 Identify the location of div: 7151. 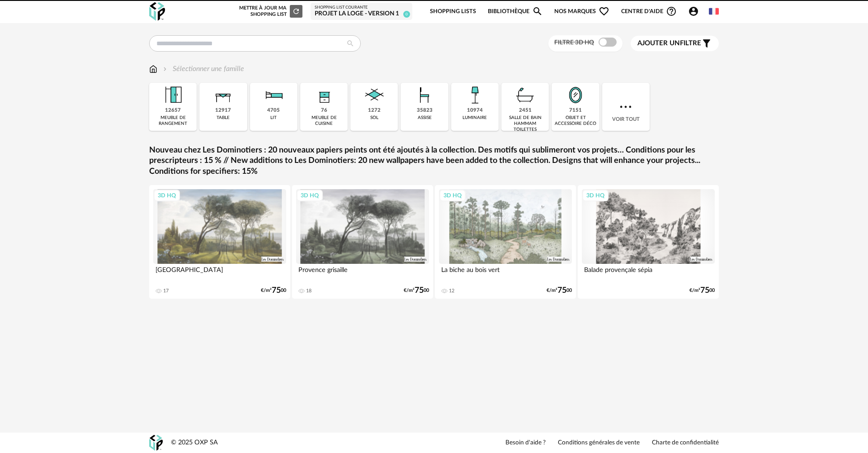
(576, 111).